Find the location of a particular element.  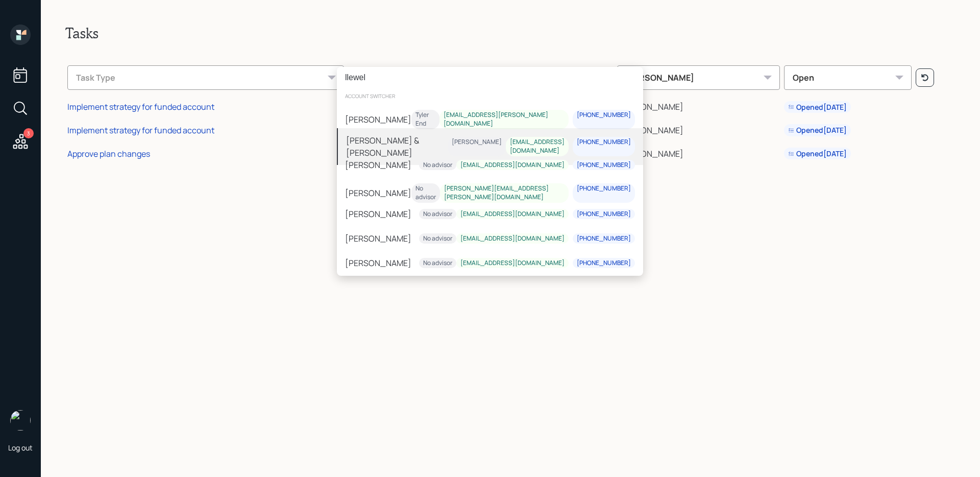

input: Type a command or search… is located at coordinates (490, 77).